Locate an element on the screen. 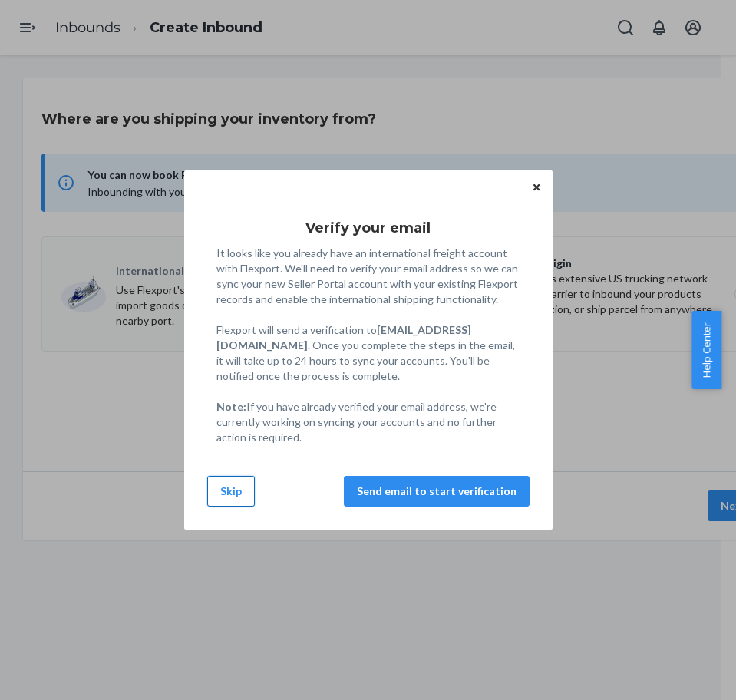 The image size is (736, 700). strong: Note: is located at coordinates (231, 406).